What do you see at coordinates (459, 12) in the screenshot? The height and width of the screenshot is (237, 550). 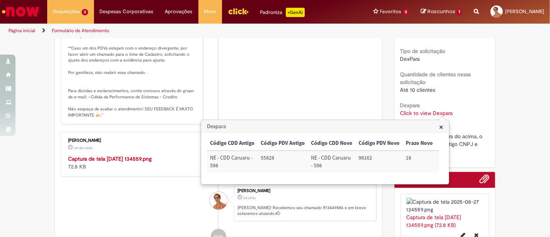 I see `span: 1` at bounding box center [459, 12].